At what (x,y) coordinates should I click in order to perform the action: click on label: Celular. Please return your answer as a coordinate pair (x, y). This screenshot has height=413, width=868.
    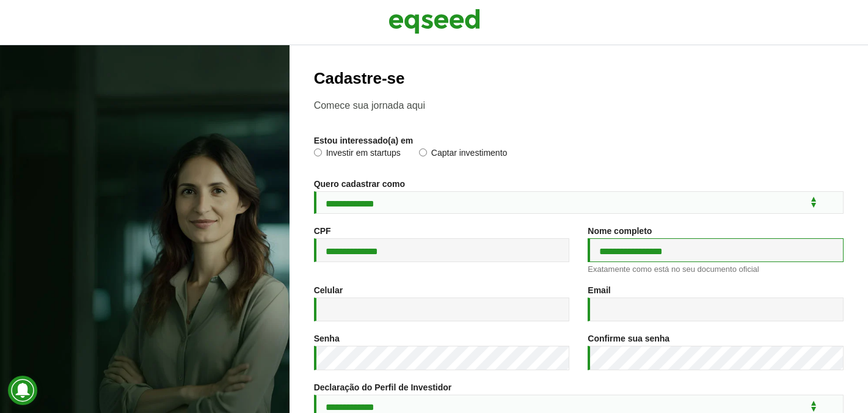
    Looking at the image, I should click on (328, 290).